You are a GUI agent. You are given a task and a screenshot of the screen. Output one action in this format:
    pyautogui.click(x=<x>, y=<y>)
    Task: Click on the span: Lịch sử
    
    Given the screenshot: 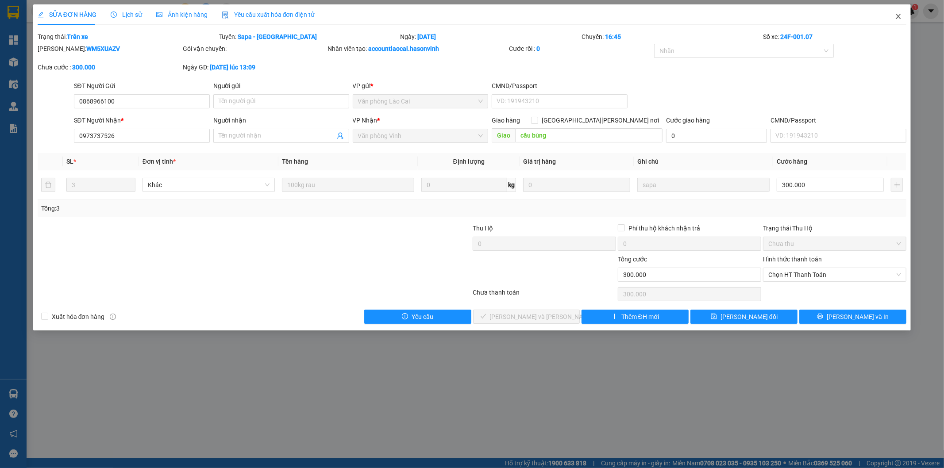 What is the action you would take?
    pyautogui.click(x=126, y=15)
    